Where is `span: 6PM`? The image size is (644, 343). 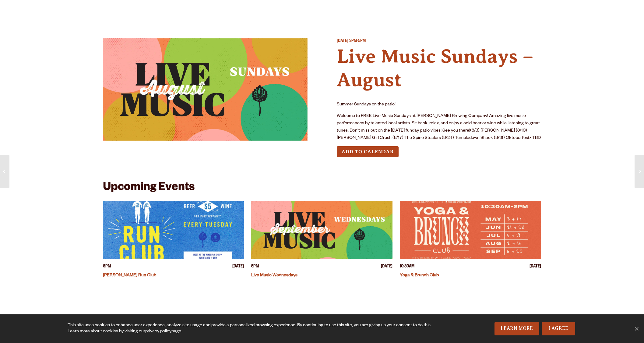
span: 6PM is located at coordinates (107, 267).